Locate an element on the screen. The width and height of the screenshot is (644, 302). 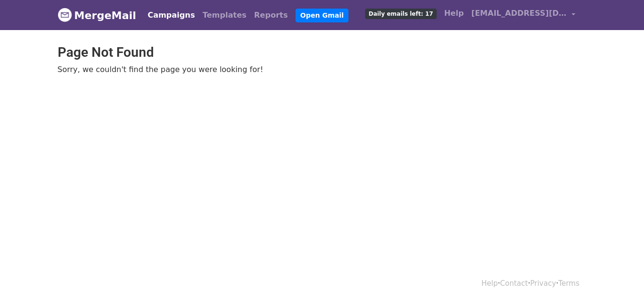
a: Reports is located at coordinates (271, 15).